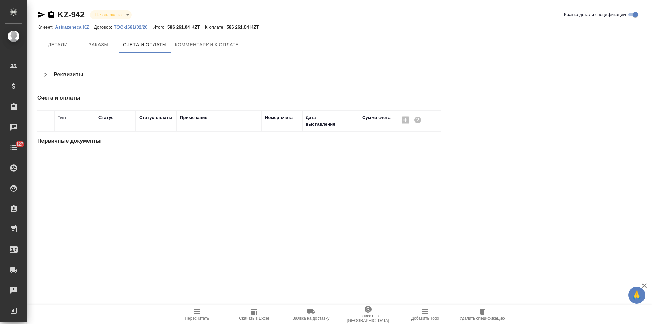 The height and width of the screenshot is (324, 652). What do you see at coordinates (14, 147) in the screenshot?
I see `a: 127` at bounding box center [14, 147].